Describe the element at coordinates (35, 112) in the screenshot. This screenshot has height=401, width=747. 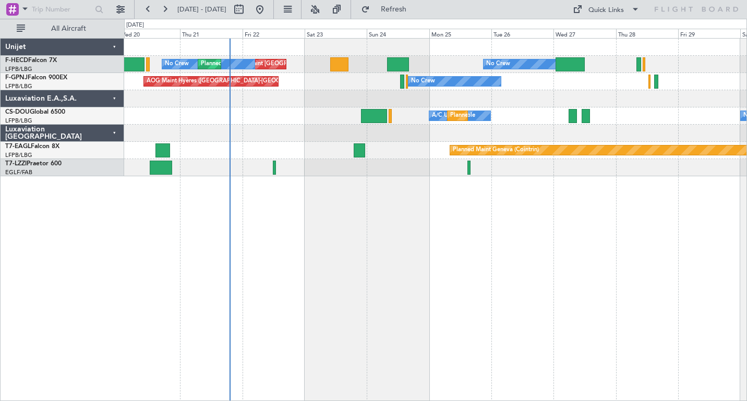
I see `a: CS-DOUGlobal 6500` at that location.